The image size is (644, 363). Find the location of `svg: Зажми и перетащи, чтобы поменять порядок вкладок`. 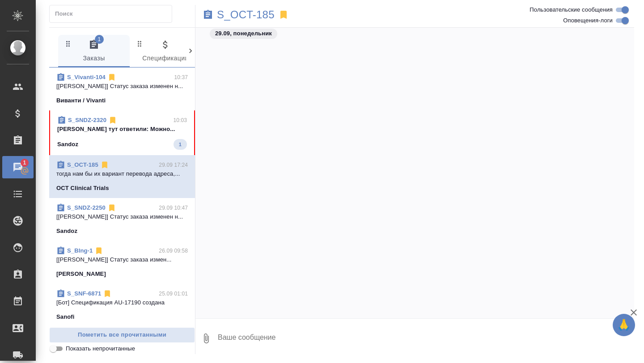

svg: Зажми и перетащи, чтобы поменять порядок вкладок is located at coordinates (68, 44).